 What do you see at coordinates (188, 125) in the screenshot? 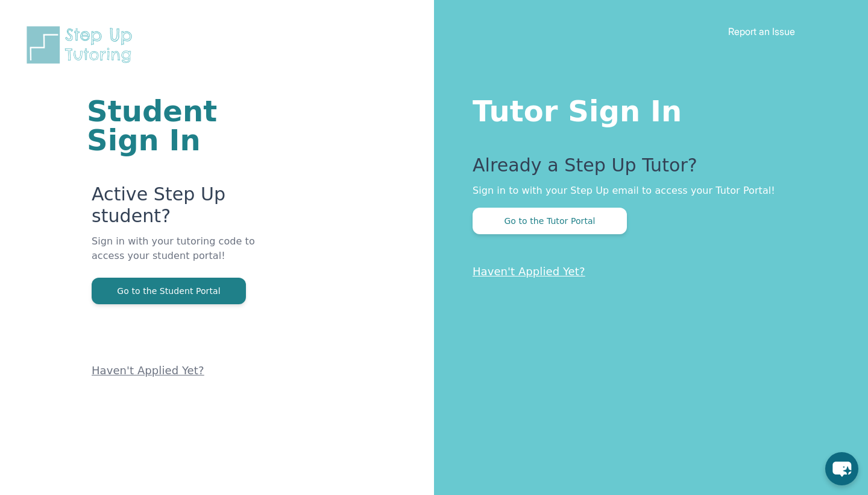
I see `h1: Student Sign In` at bounding box center [188, 125].